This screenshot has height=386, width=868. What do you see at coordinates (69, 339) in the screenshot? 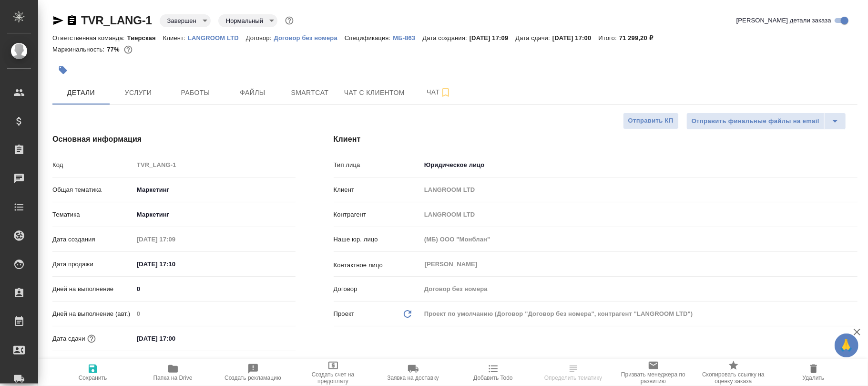
I see `p: Дата сдачи` at bounding box center [69, 339].